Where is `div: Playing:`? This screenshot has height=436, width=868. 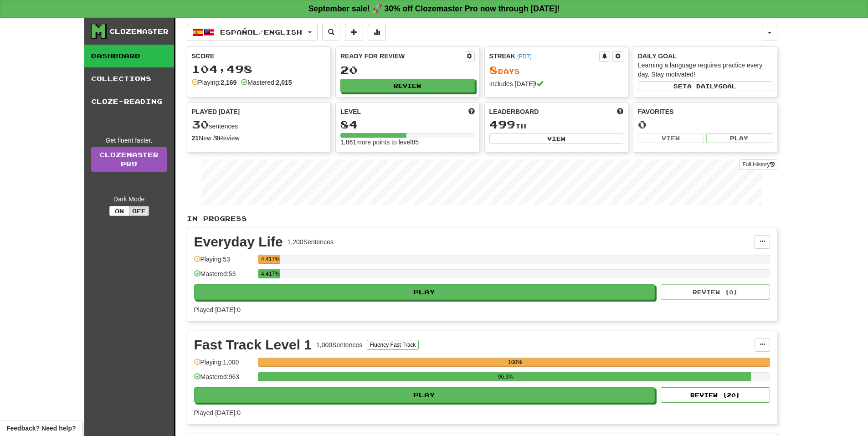
div: Playing: is located at coordinates (214, 83).